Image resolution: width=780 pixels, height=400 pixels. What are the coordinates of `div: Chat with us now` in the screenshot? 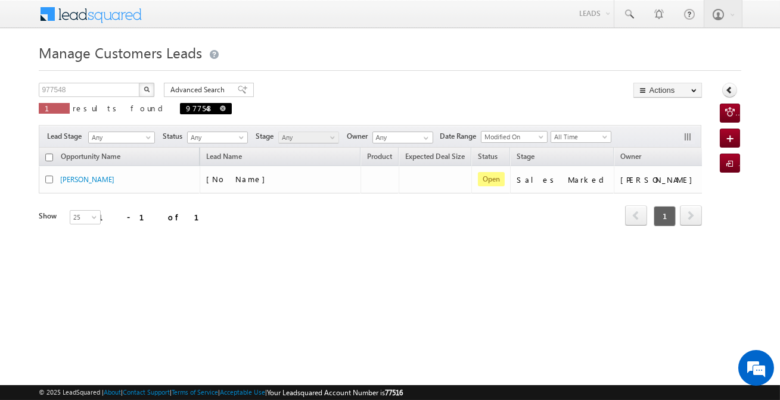 It's located at (131, 70).